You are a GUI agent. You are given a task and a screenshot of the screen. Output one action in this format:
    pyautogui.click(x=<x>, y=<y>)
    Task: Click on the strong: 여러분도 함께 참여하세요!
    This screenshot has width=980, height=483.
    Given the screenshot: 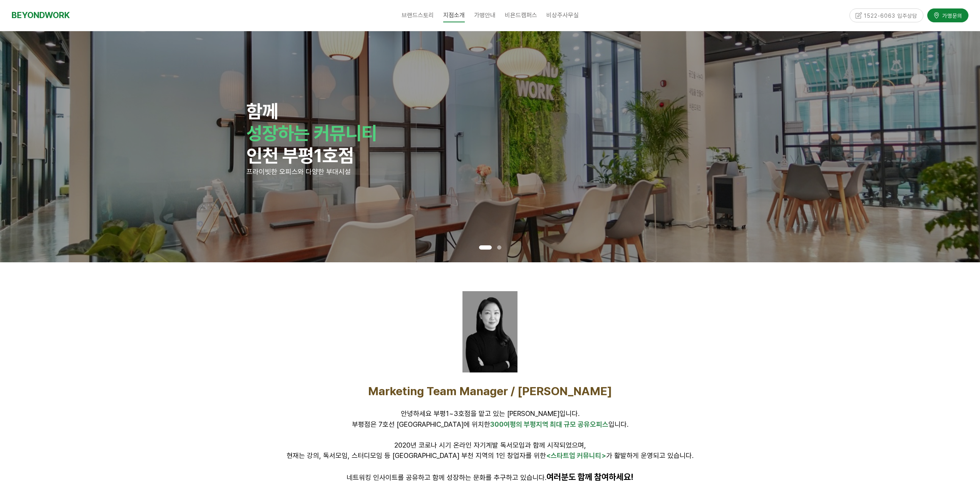 What is the action you would take?
    pyautogui.click(x=590, y=476)
    